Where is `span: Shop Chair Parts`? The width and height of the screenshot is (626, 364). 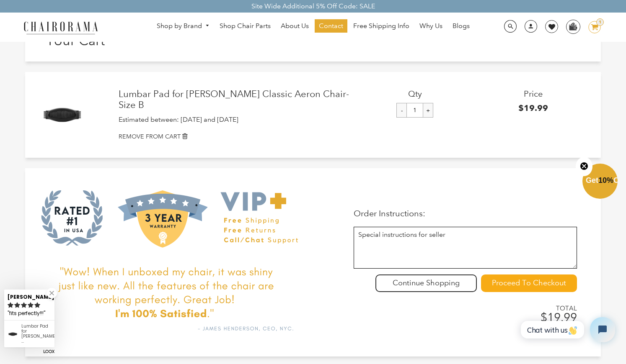
span: Shop Chair Parts is located at coordinates (245, 26).